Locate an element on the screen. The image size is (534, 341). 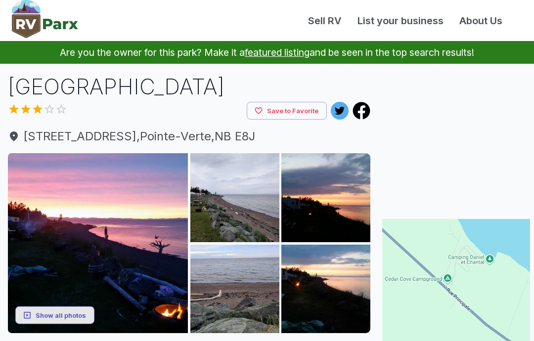
a: featured listing is located at coordinates (277, 52).